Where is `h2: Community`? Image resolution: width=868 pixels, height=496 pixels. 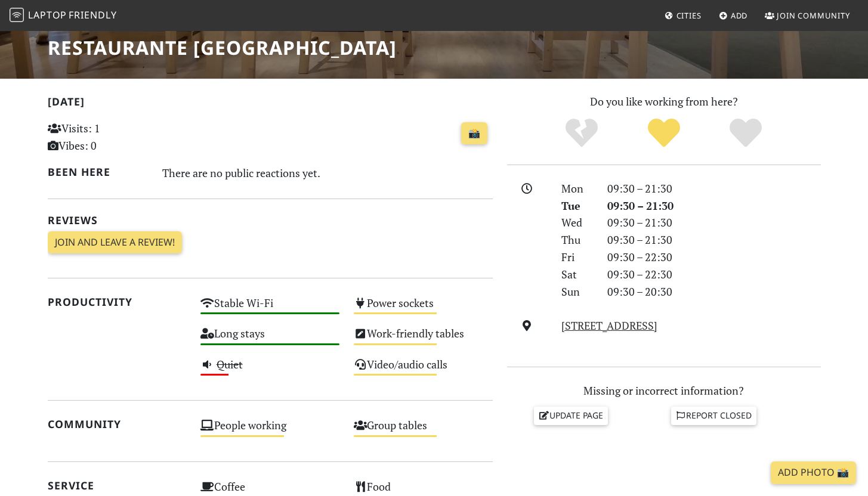 h2: Community is located at coordinates (117, 424).